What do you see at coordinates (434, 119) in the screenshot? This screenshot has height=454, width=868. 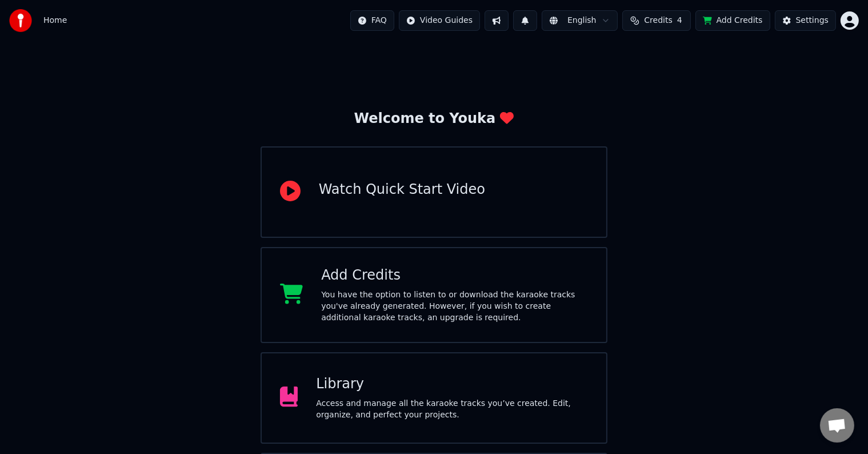 I see `div: Welcome to Youka` at bounding box center [434, 119].